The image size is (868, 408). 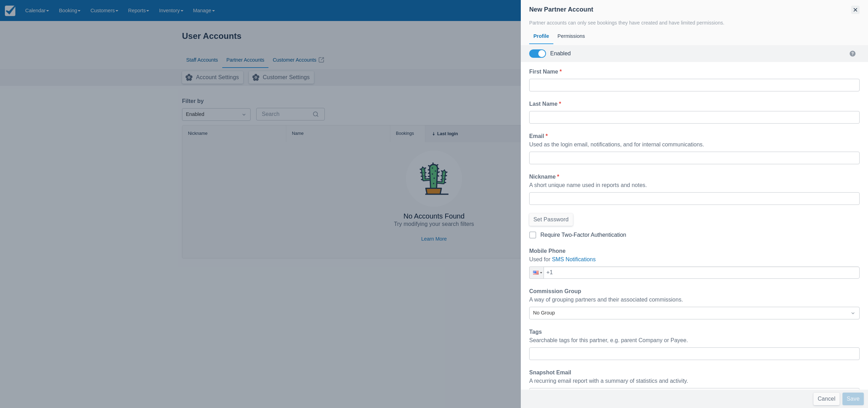 What do you see at coordinates (546, 104) in the screenshot?
I see `label: Last Name` at bounding box center [546, 104].